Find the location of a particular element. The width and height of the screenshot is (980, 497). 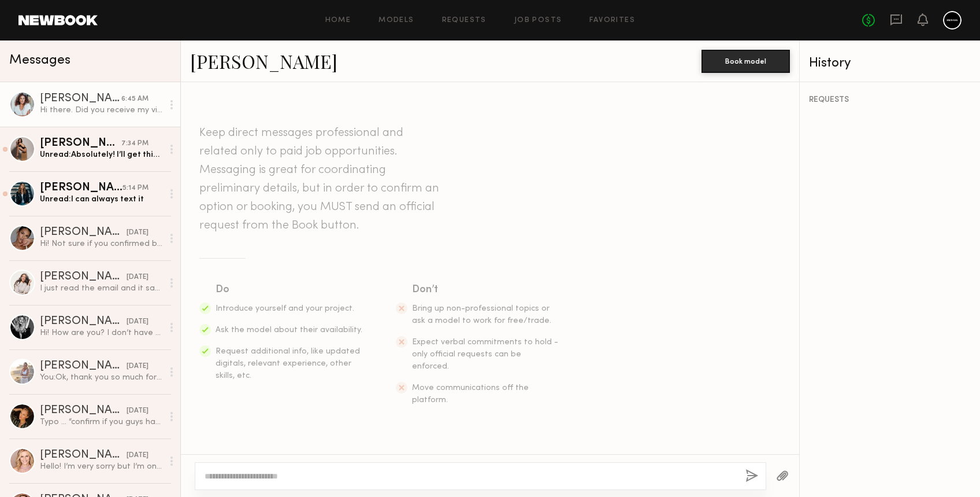

a: Book model is located at coordinates (746, 60).